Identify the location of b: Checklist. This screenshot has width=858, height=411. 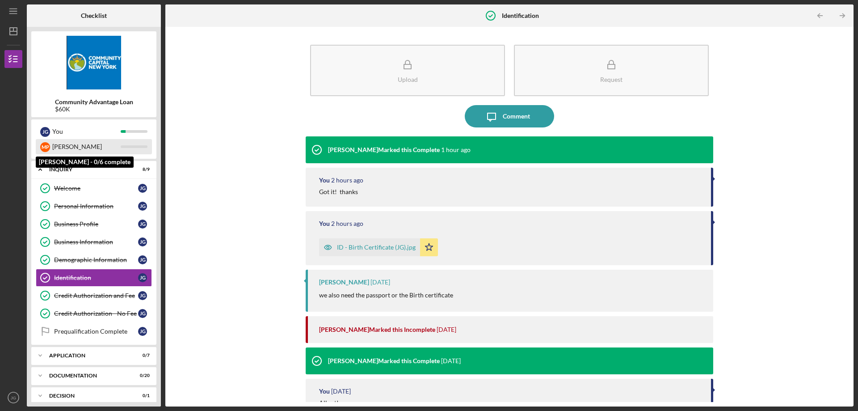
(94, 16).